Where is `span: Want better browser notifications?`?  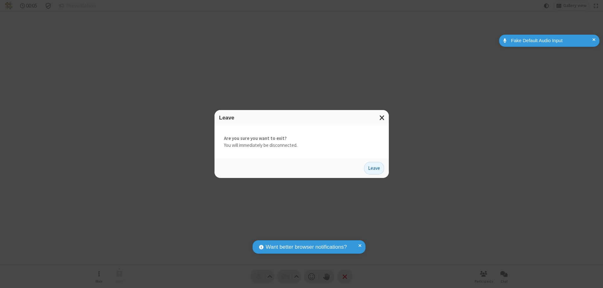
span: Want better browser notifications? is located at coordinates (306, 247).